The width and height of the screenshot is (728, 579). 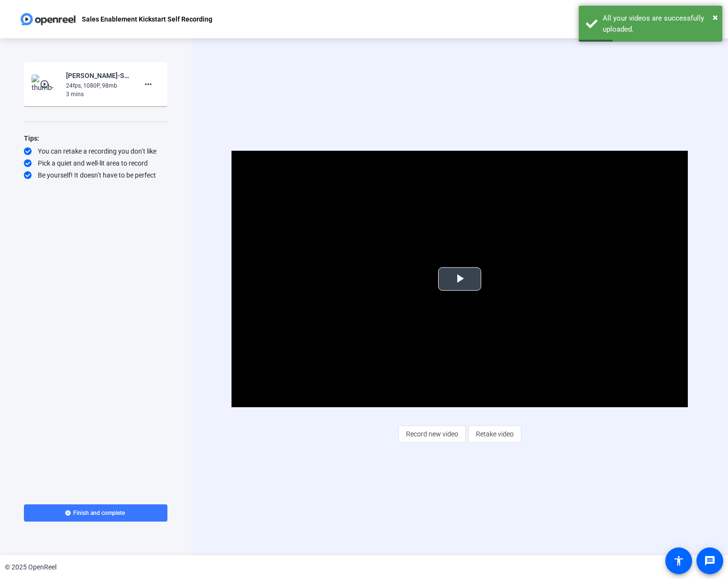 What do you see at coordinates (98, 94) in the screenshot?
I see `div: 3 mins` at bounding box center [98, 94].